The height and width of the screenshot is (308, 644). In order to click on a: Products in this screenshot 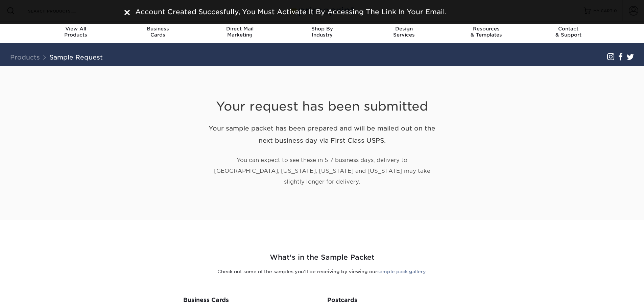, I will do `click(25, 57)`.